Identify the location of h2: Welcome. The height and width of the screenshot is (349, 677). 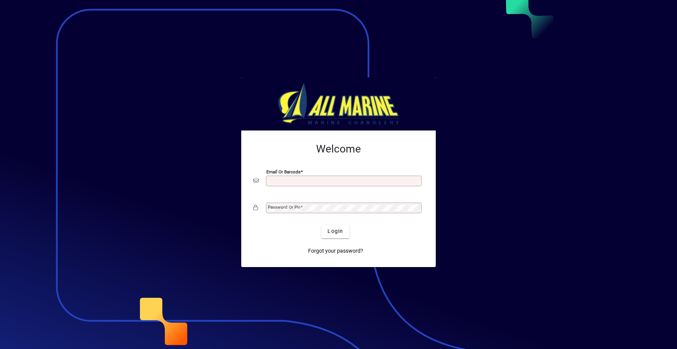
(338, 149).